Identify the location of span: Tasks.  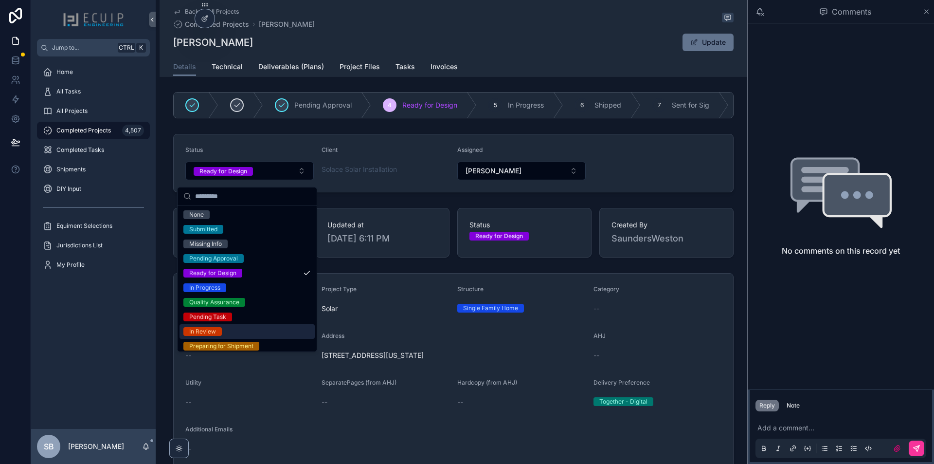
(405, 67).